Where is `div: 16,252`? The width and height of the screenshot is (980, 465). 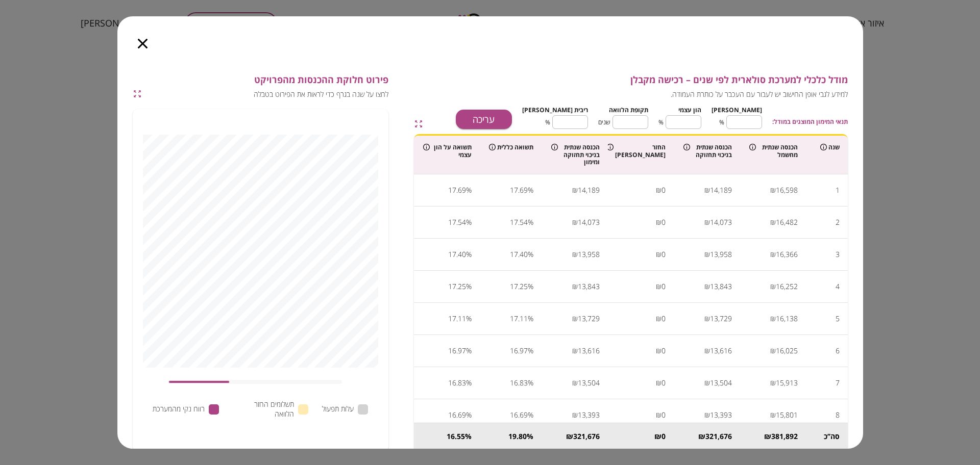 div: 16,252 is located at coordinates (786, 286).